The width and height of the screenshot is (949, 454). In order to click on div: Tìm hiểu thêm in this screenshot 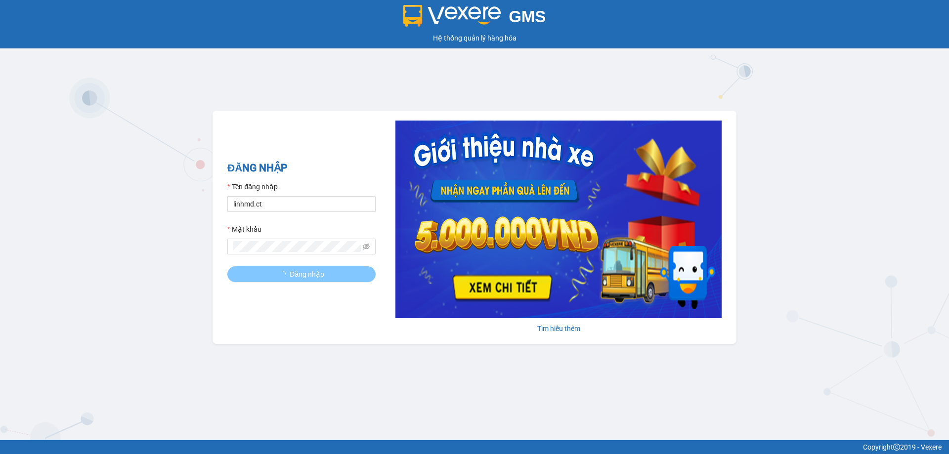, I will do `click(559, 329)`.